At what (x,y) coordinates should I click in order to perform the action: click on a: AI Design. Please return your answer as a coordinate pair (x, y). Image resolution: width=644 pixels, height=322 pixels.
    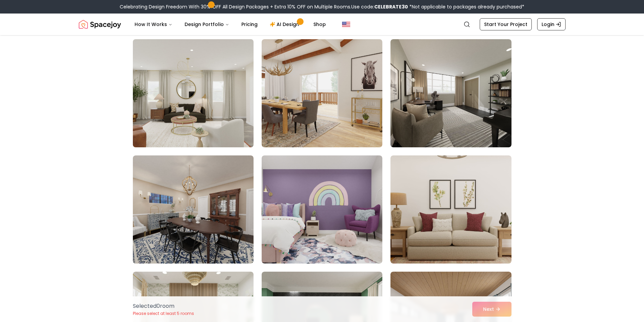
    Looking at the image, I should click on (285, 25).